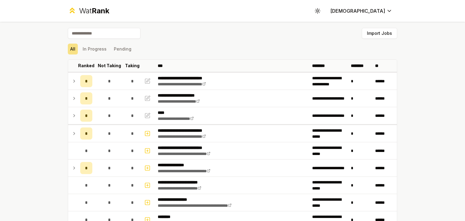  What do you see at coordinates (132, 66) in the screenshot?
I see `p: Taking` at bounding box center [132, 66].